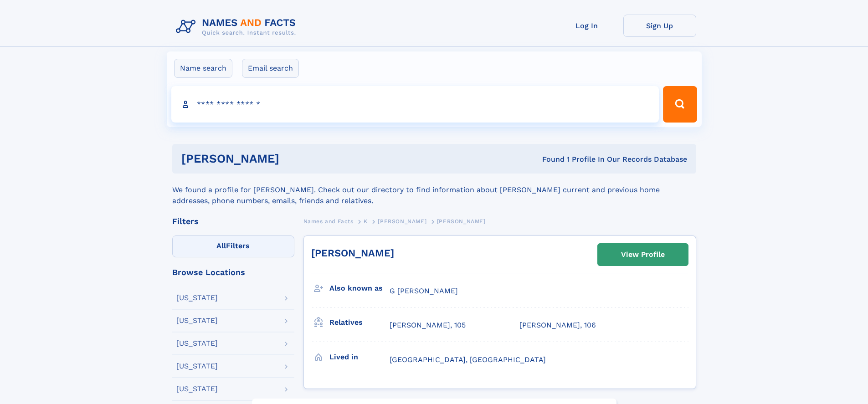 The image size is (868, 404). What do you see at coordinates (549, 159) in the screenshot?
I see `div: Found 1 Profile In Our Records Database` at bounding box center [549, 159].